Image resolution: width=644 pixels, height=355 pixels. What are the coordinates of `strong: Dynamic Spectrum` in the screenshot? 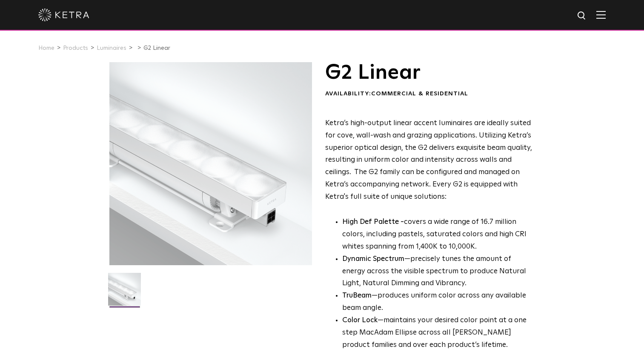 It's located at (373, 259).